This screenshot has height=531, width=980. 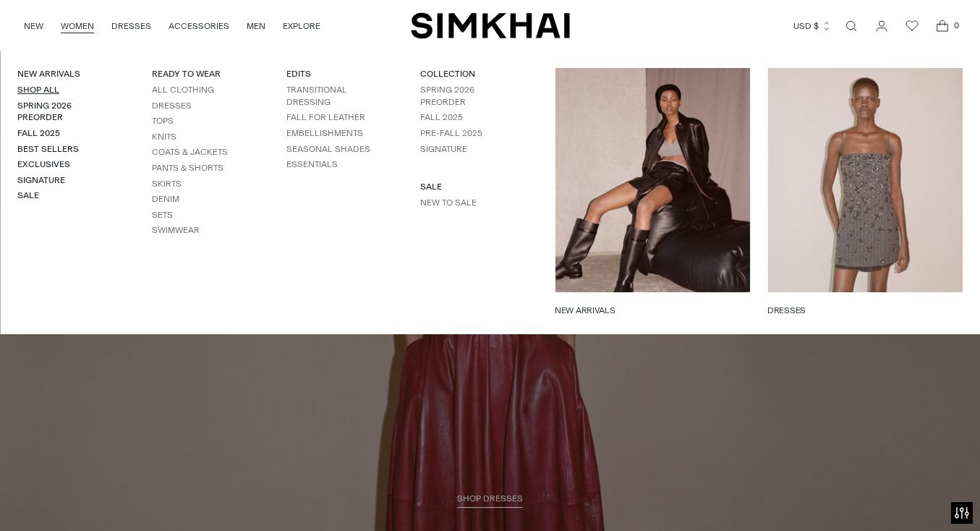 I want to click on a: Wishlist, so click(x=912, y=26).